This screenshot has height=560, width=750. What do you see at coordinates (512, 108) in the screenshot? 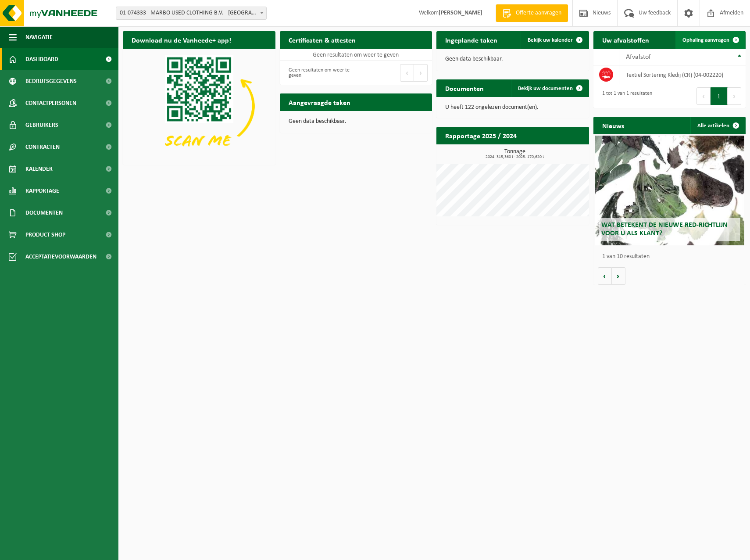
I see `p: U heeft 122 ongelezen document(en).` at bounding box center [512, 108].